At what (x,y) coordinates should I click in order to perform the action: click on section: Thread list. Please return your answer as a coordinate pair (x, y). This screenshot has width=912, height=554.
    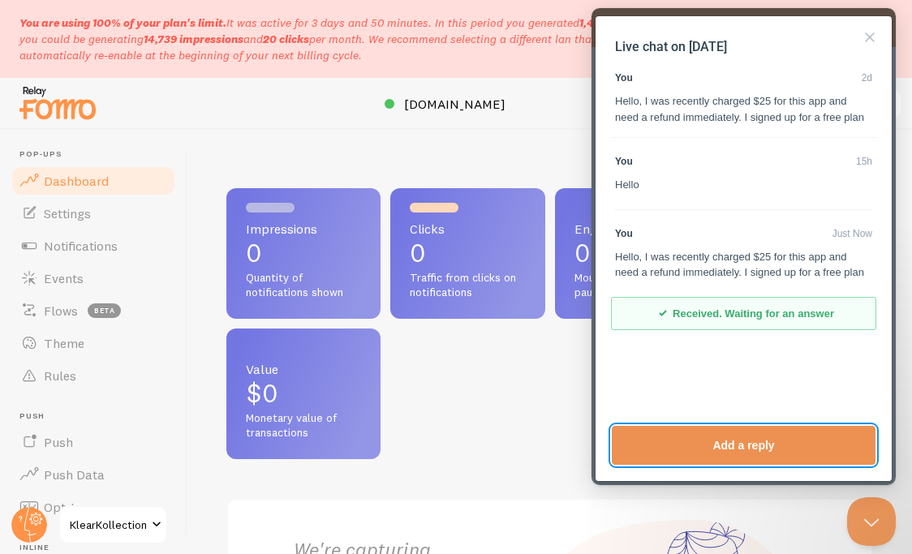
    Looking at the image, I should click on (152, 188).